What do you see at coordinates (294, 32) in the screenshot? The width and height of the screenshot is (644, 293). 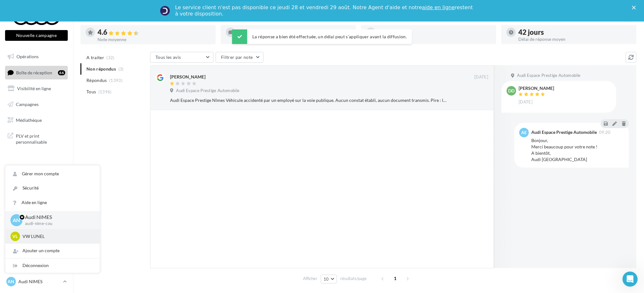 I see `div: 1` at bounding box center [294, 32].